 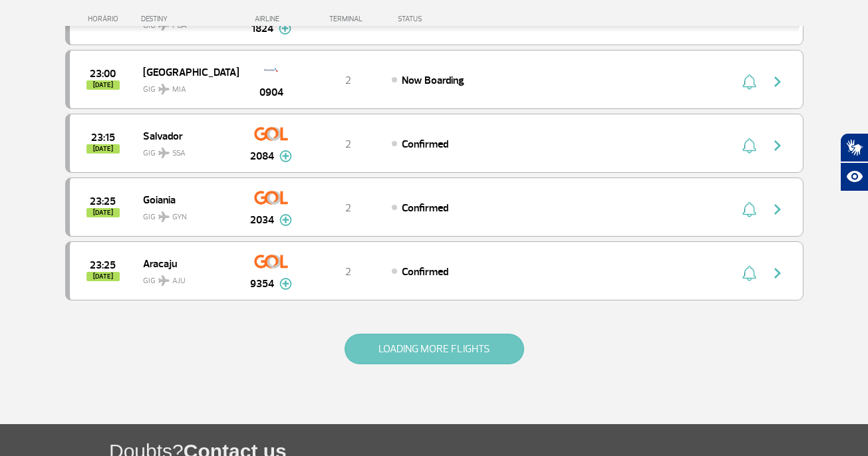 What do you see at coordinates (179, 217) in the screenshot?
I see `span: GYN` at bounding box center [179, 217].